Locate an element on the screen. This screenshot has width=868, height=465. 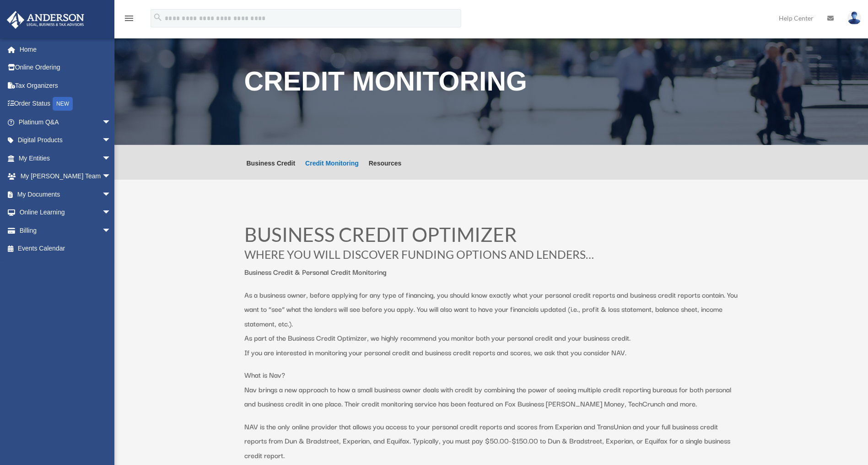
a: Home is located at coordinates (65, 50).